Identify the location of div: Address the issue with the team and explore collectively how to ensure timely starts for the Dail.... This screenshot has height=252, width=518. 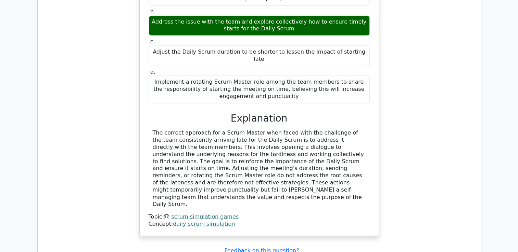
(259, 26).